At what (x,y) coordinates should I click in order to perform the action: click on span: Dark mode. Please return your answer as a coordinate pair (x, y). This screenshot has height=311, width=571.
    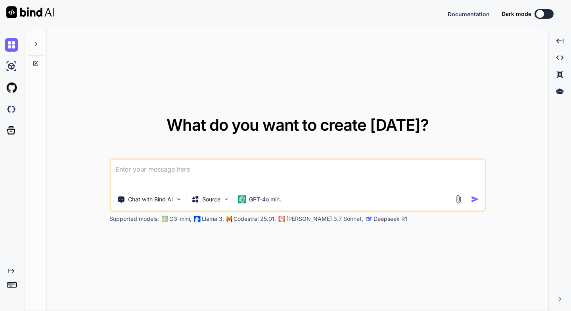
    Looking at the image, I should click on (517, 14).